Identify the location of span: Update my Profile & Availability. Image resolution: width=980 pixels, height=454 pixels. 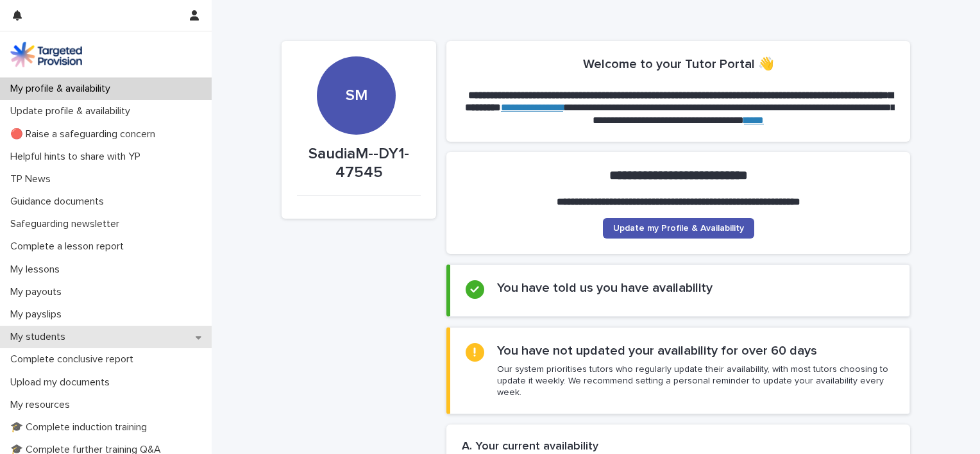
(678, 228).